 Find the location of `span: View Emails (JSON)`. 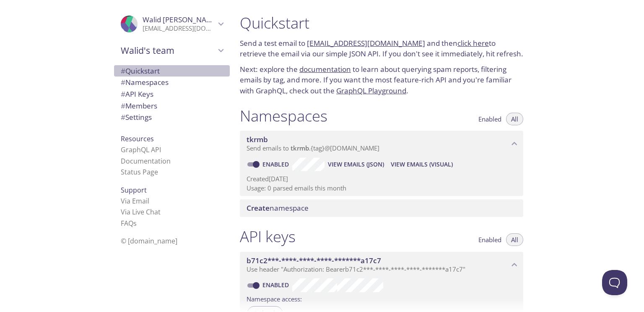

span: View Emails (JSON) is located at coordinates (356, 164).